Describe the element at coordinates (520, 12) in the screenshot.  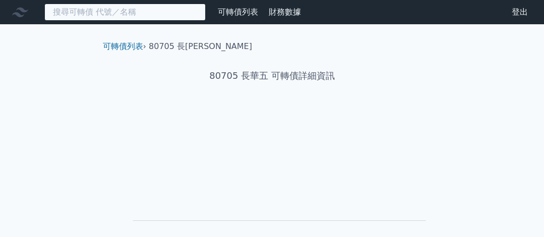
I see `a: 登出` at that location.